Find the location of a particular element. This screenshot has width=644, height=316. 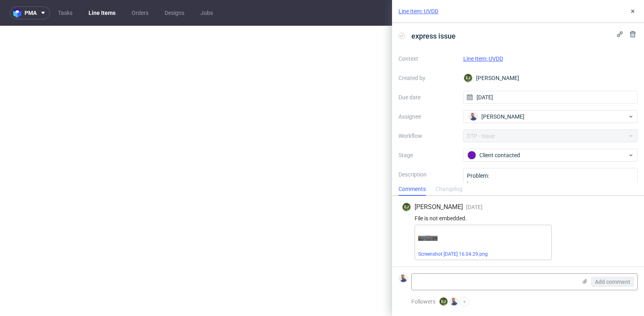

label: Description is located at coordinates (427, 187).